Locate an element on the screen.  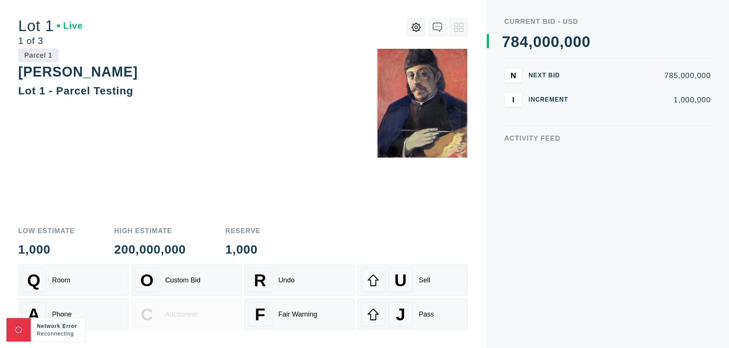
div: Fair Warning is located at coordinates (298, 315).